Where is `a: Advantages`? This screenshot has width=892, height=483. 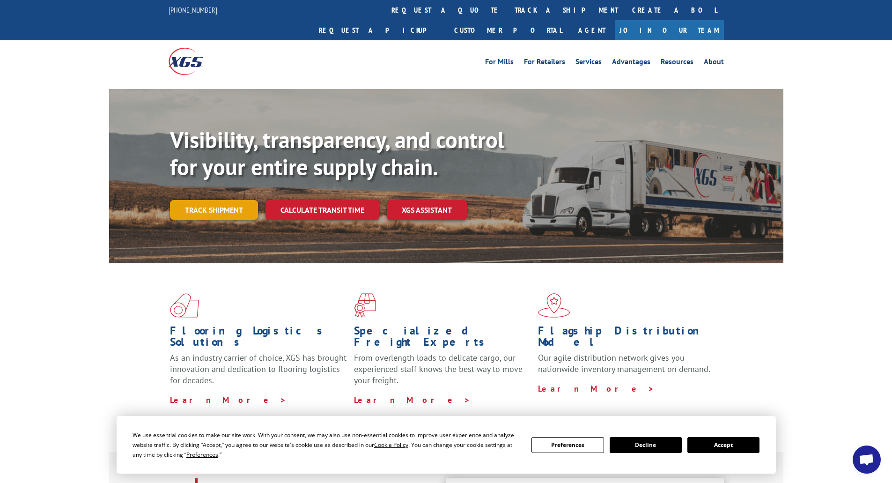 a: Advantages is located at coordinates (631, 63).